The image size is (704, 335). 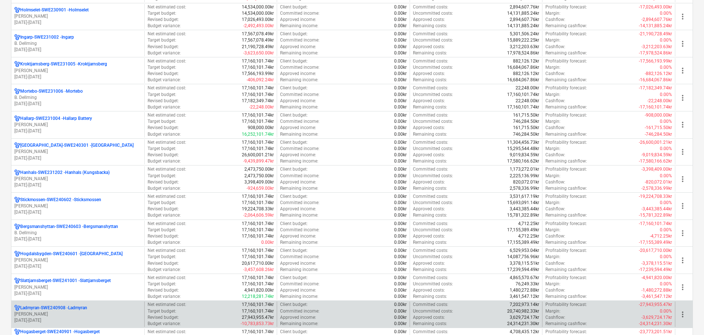 What do you see at coordinates (524, 7) in the screenshot?
I see `p: 2,894,607.76kr` at bounding box center [524, 7].